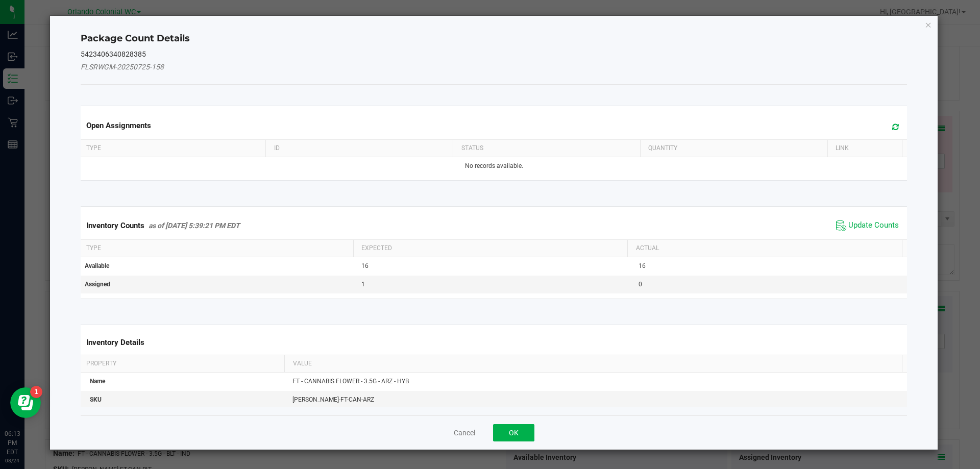  What do you see at coordinates (95, 399) in the screenshot?
I see `span: SKU` at bounding box center [95, 399].